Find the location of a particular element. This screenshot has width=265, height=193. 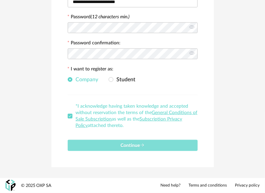

img: OXP is located at coordinates (10, 185).